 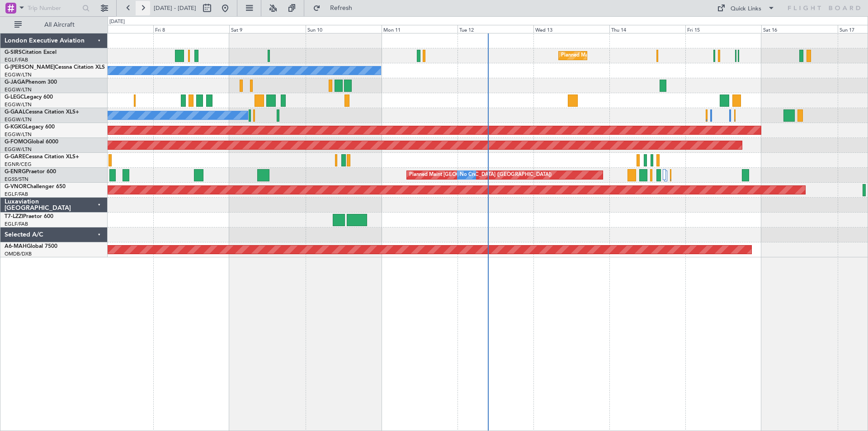 I want to click on div: Sat 16, so click(x=799, y=29).